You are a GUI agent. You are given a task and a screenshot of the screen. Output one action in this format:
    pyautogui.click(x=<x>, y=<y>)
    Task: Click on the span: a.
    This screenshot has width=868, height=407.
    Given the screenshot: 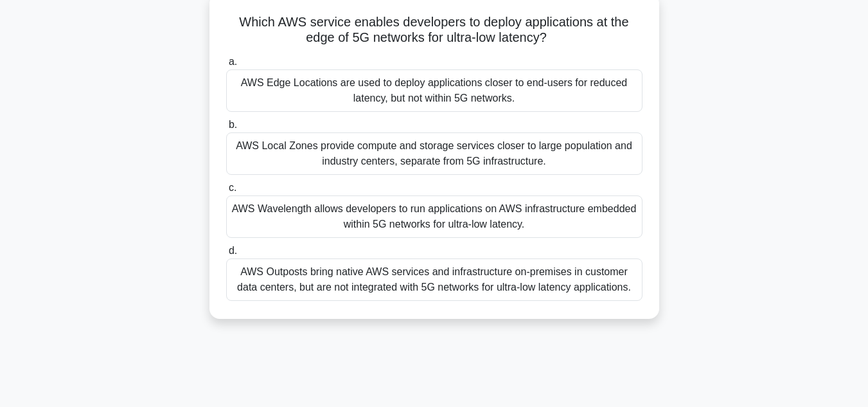 What is the action you would take?
    pyautogui.click(x=233, y=61)
    